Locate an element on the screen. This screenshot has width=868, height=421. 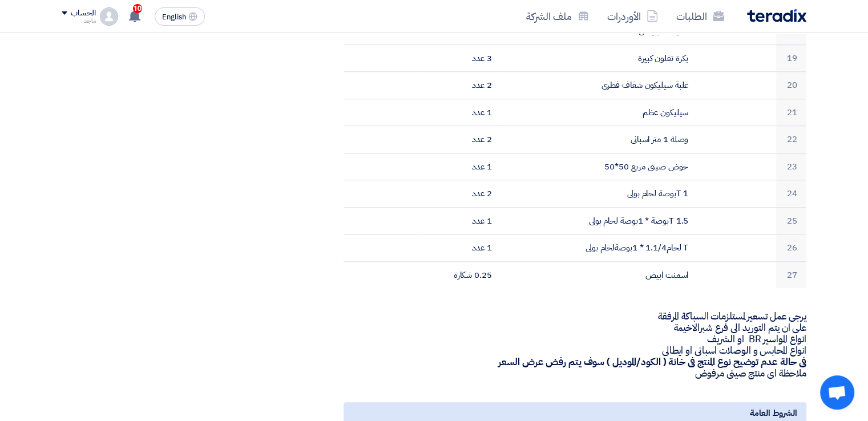
td: T 1بوصة لحام بولى is located at coordinates (599, 194).